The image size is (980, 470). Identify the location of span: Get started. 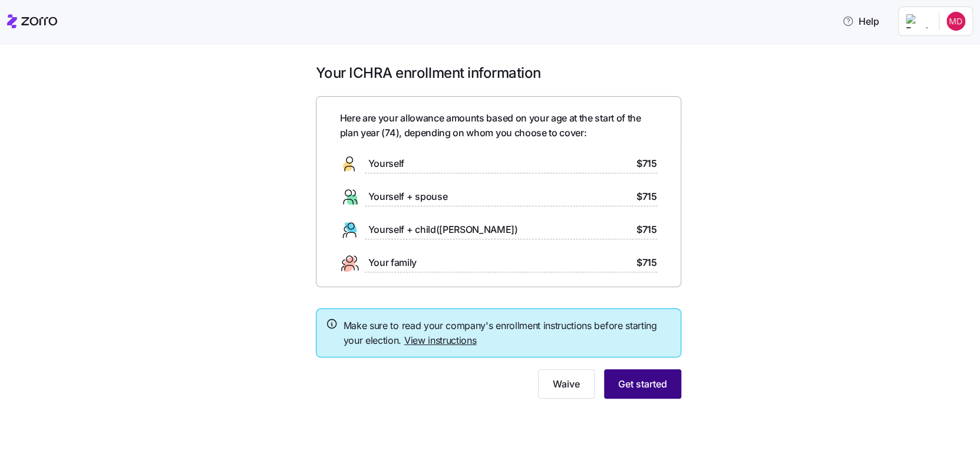
(642, 384).